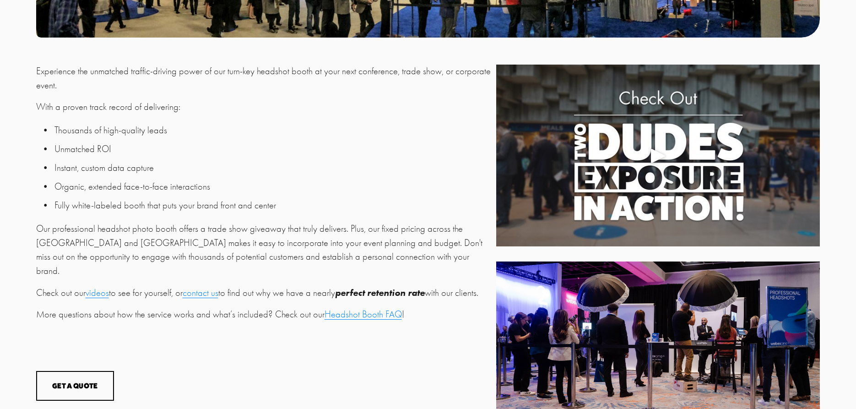 This screenshot has height=409, width=856. I want to click on p: Check out our to see for yourself, or to find out why we have a nearly with our clients., so click(264, 293).